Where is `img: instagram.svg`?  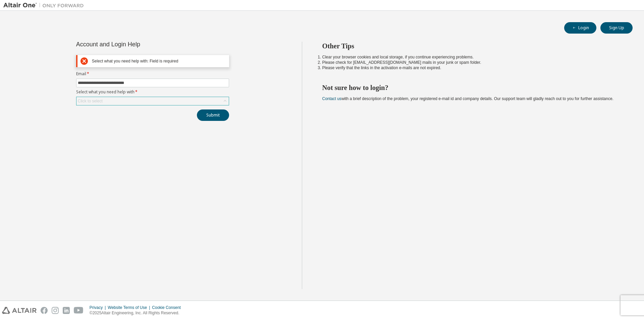
img: instagram.svg is located at coordinates (55, 310).